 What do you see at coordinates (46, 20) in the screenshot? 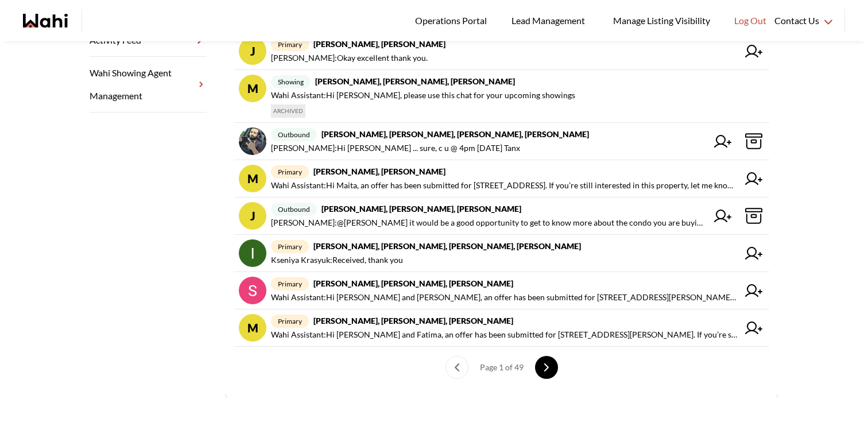
I see `a: Wahi homepage` at bounding box center [46, 20].